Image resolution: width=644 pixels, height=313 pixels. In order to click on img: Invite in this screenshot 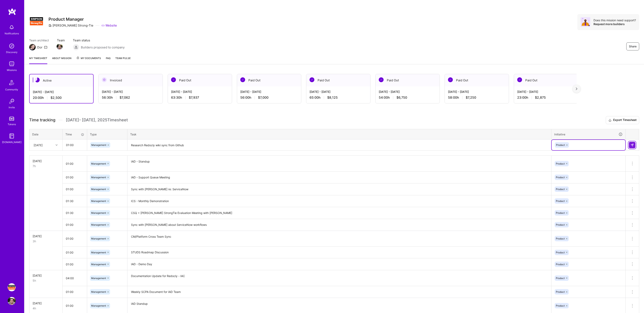, I will do `click(12, 101)`.